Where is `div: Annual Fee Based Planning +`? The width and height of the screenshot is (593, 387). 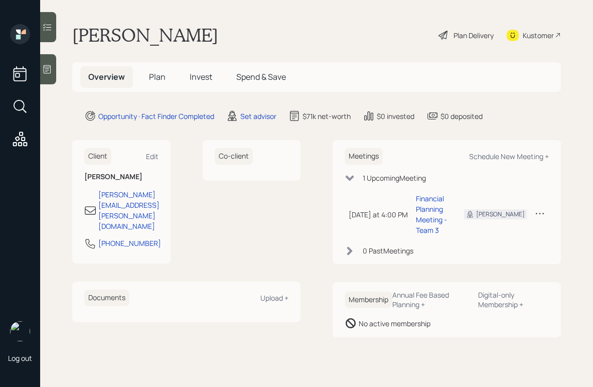 div: Annual Fee Based Planning + is located at coordinates (431, 300).